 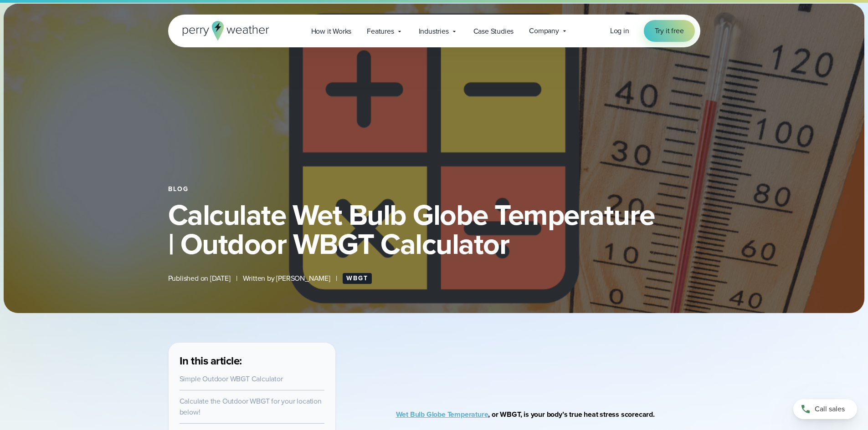 I want to click on a: Case Studies, so click(x=493, y=31).